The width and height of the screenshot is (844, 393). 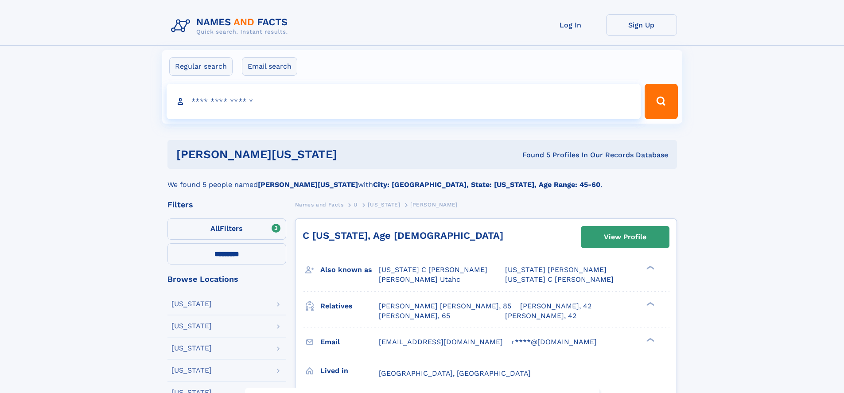 I want to click on label: Filters, so click(x=227, y=229).